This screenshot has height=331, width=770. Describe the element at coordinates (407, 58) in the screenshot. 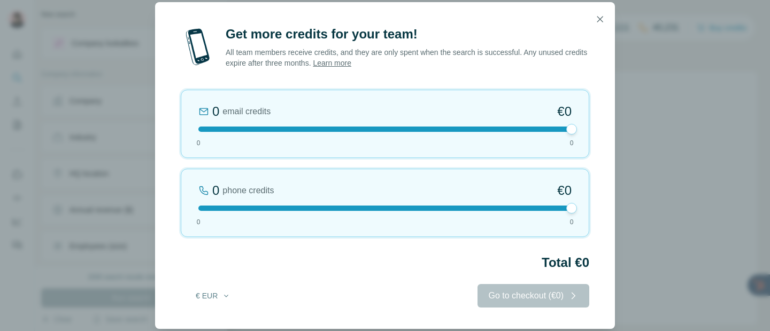

I see `p: All team members receive credits, and they are only spent when the search is successful. Any unus...` at that location.